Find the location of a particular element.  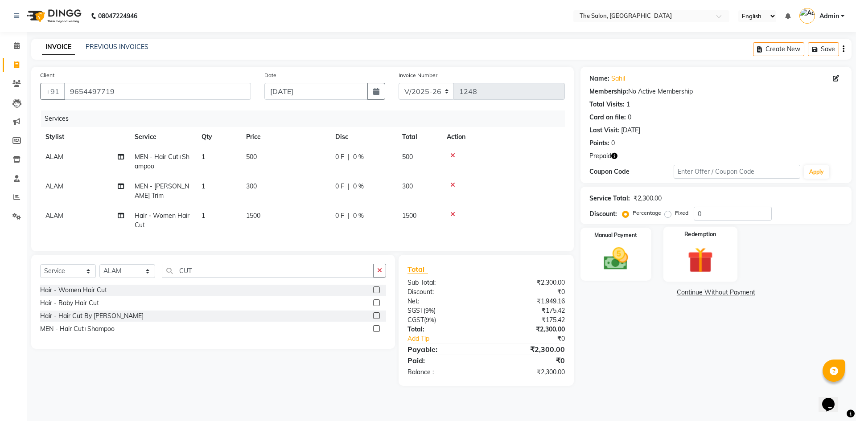

span: SGST is located at coordinates (416, 311).